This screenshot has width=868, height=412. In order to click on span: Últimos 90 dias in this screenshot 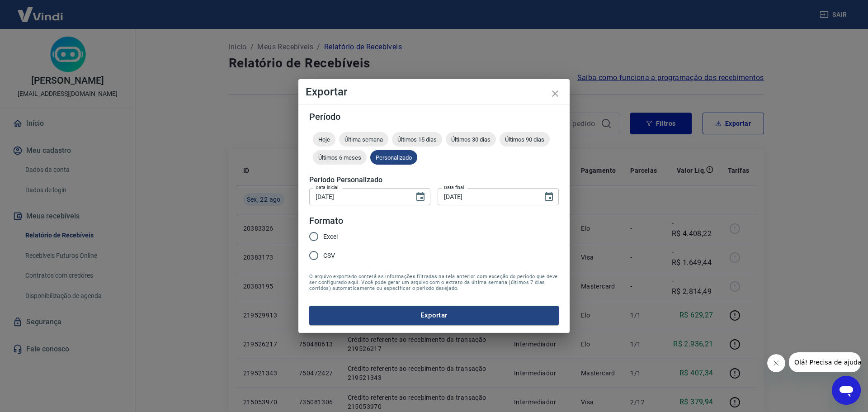, I will do `click(525, 139)`.